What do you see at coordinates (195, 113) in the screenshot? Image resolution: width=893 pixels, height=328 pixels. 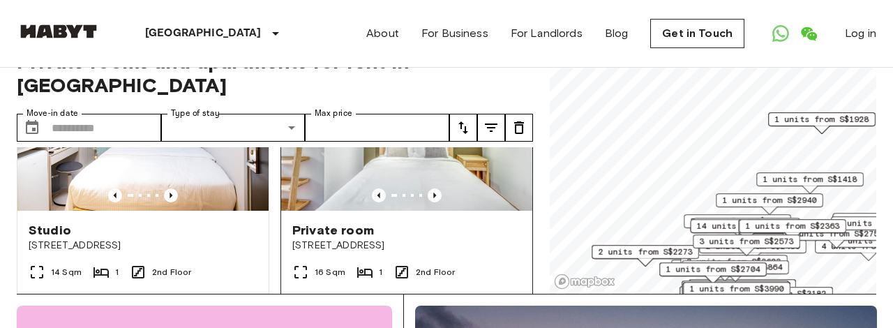 I see `label: Type of stay` at bounding box center [195, 113].